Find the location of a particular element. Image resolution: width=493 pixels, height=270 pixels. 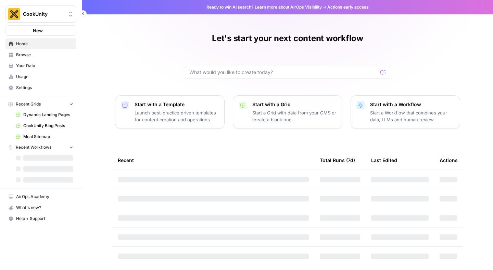

span: Recent Workflows is located at coordinates (34, 147).